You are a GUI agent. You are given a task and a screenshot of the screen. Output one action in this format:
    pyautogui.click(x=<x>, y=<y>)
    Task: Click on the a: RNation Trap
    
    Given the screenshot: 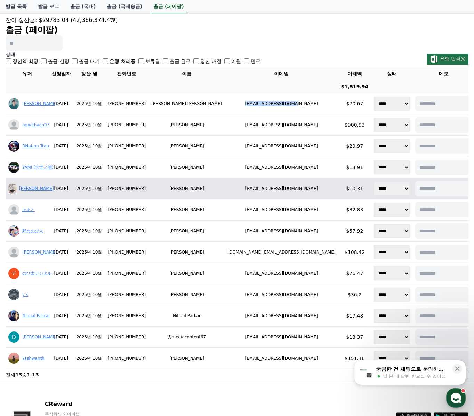 What is the action you would take?
    pyautogui.click(x=35, y=146)
    